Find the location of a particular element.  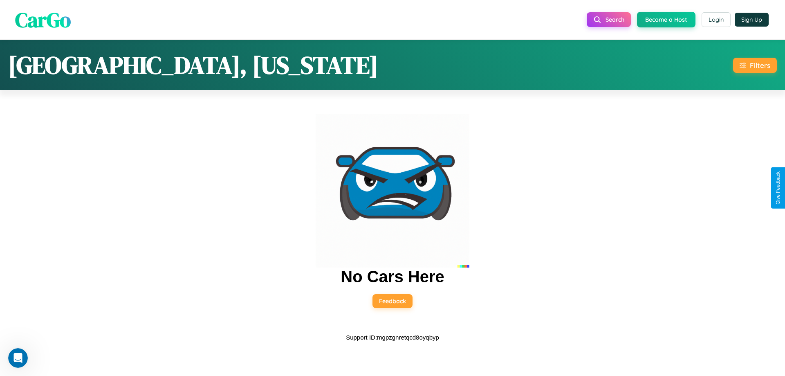

span: CarGo is located at coordinates (43, 19).